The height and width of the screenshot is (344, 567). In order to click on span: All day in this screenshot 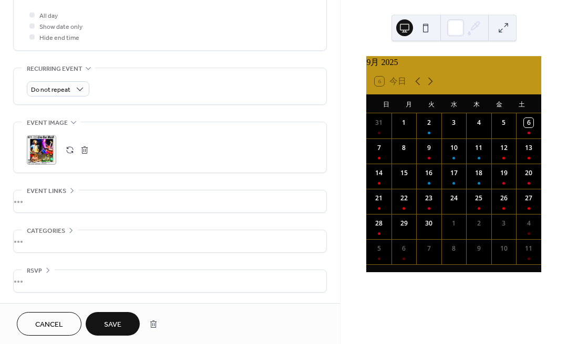, I will do `click(48, 16)`.